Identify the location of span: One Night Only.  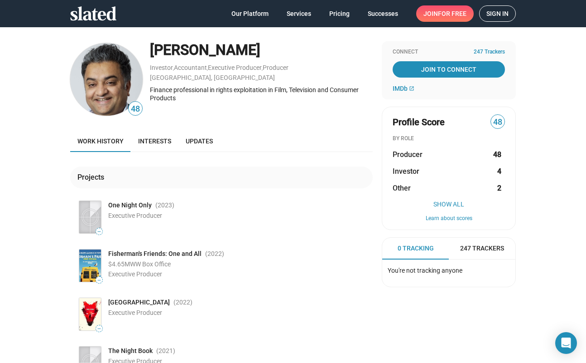
(130, 205).